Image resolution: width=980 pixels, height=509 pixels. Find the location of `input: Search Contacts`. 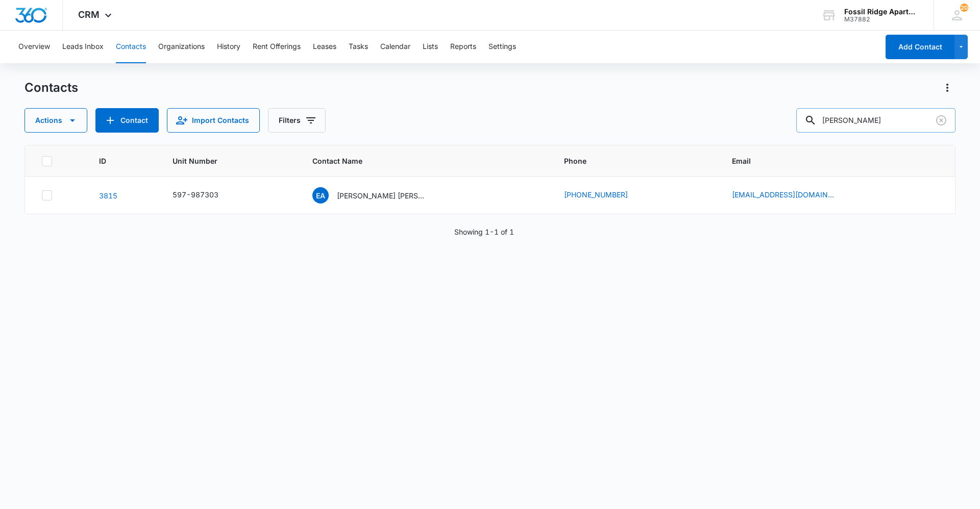

input: Search Contacts is located at coordinates (876, 120).